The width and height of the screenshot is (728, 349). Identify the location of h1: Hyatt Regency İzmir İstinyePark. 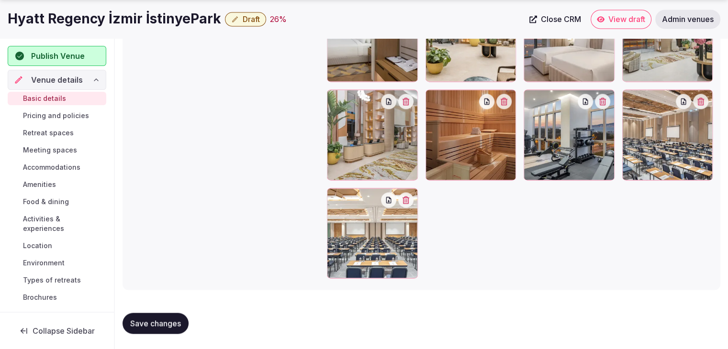
(114, 19).